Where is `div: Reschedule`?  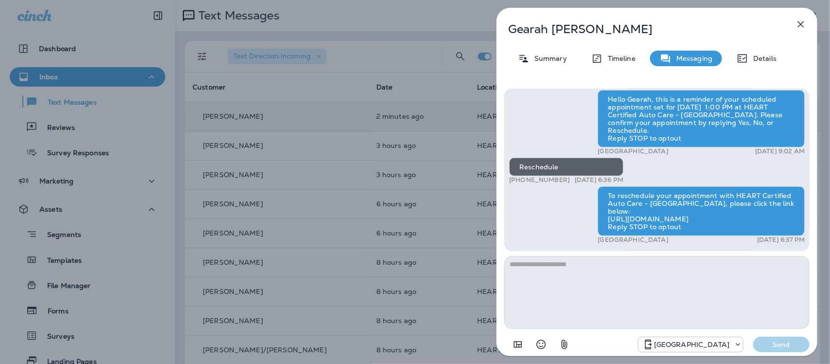
div: Reschedule is located at coordinates (566, 167).